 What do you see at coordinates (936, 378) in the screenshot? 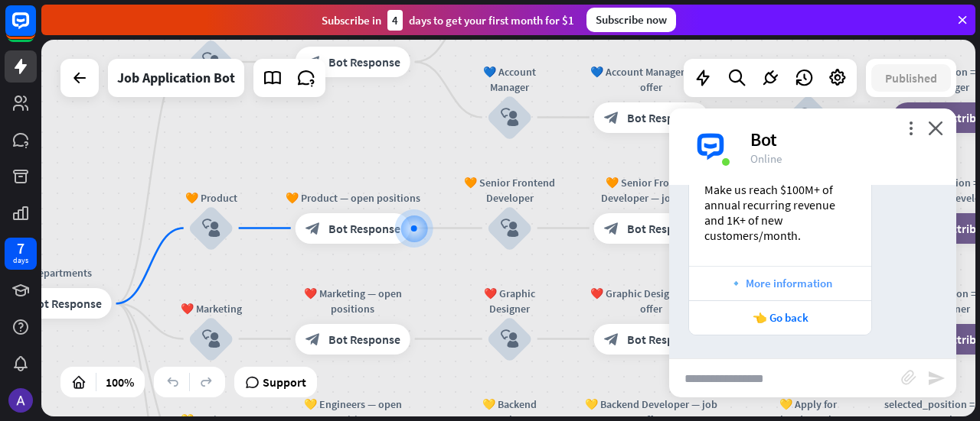
I see `i: send` at bounding box center [936, 378].